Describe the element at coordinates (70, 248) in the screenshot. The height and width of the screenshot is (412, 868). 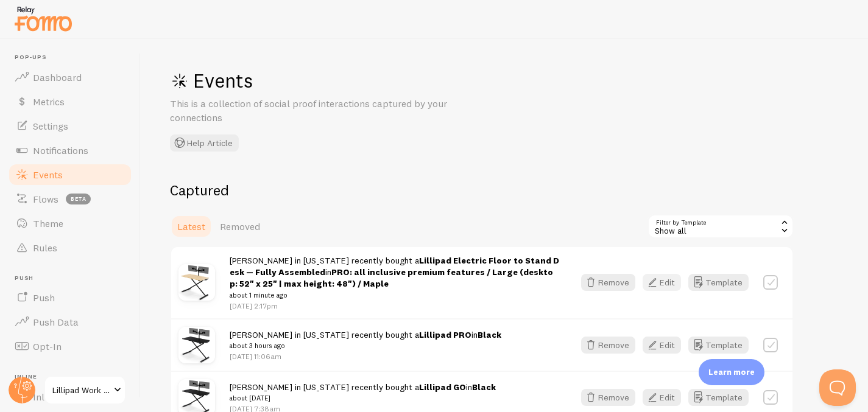
I see `a: Rules` at that location.